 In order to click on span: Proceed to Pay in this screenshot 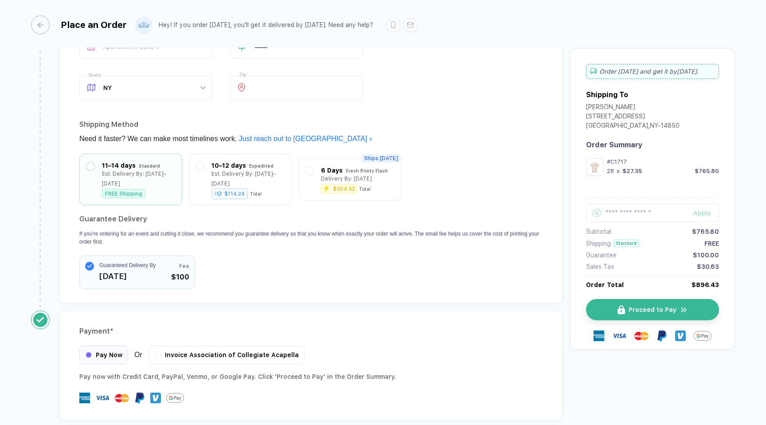, I will do `click(653, 310)`.